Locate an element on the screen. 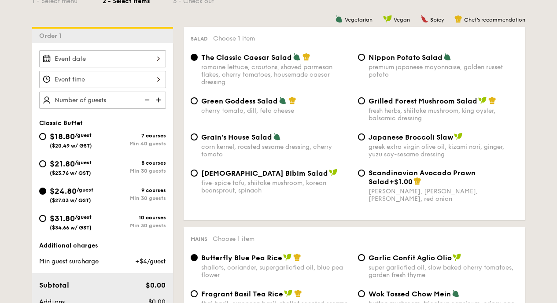 The width and height of the screenshot is (557, 303). img: icon-add.58712e84.svg is located at coordinates (159, 100).